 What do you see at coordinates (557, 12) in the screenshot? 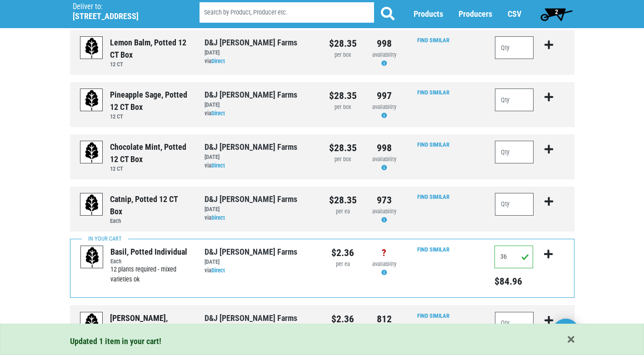
I see `span: 2` at bounding box center [557, 12].